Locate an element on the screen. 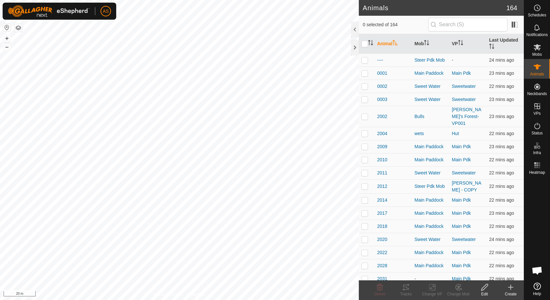 The image size is (550, 300). div: Edit is located at coordinates (485, 294).